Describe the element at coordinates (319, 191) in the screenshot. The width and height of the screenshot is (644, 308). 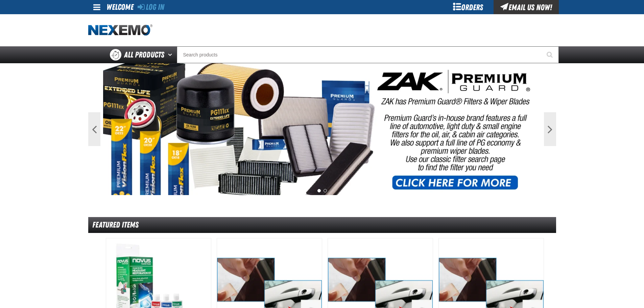
I see `button: 1 of 2` at that location.